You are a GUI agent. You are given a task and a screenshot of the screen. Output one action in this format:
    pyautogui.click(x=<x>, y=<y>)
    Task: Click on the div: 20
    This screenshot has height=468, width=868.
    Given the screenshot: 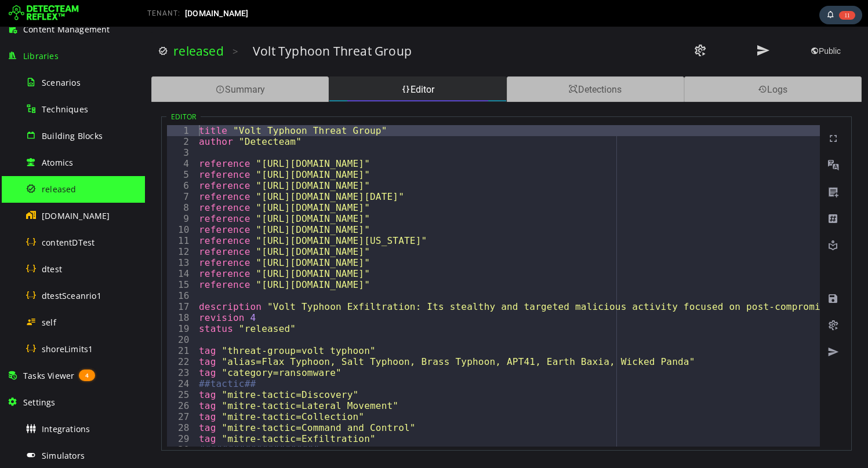 What is the action you would take?
    pyautogui.click(x=37, y=313)
    